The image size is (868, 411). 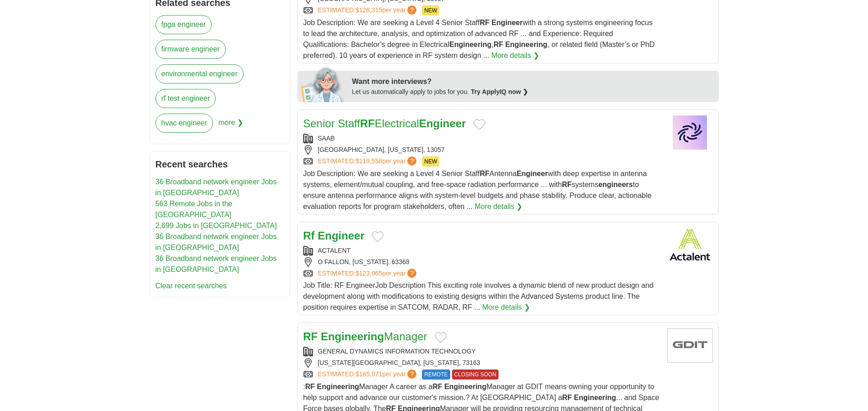 What do you see at coordinates (475, 375) in the screenshot?
I see `span: CLOSING SOON` at bounding box center [475, 375].